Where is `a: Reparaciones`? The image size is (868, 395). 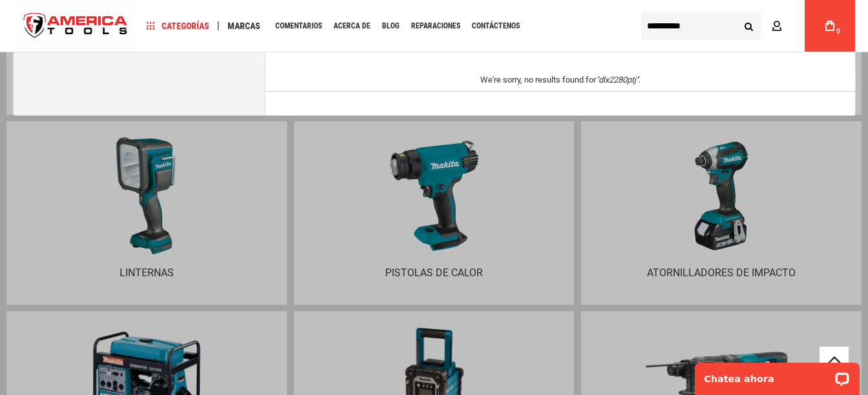
a: Reparaciones is located at coordinates (436, 26).